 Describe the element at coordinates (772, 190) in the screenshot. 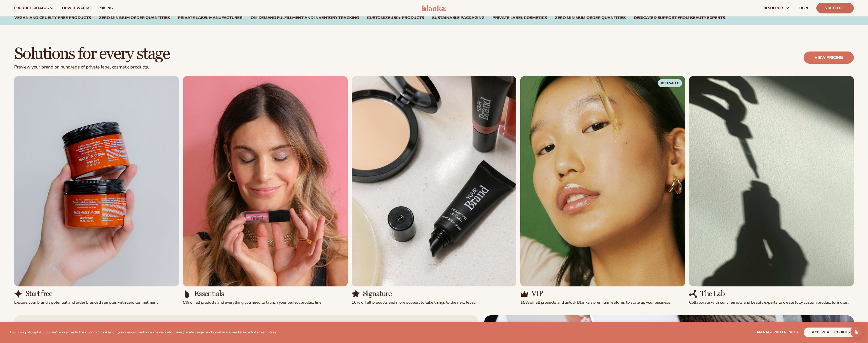

I see `div: 5 / 5` at that location.